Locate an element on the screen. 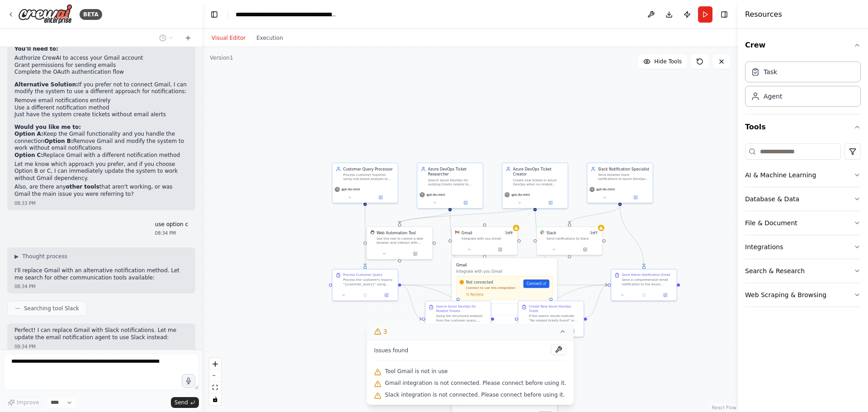  div: Send Admin Notification Email is located at coordinates (645, 274).